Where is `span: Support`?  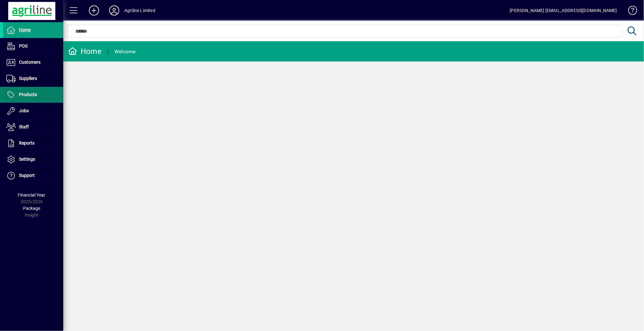
span: Support is located at coordinates (27, 175).